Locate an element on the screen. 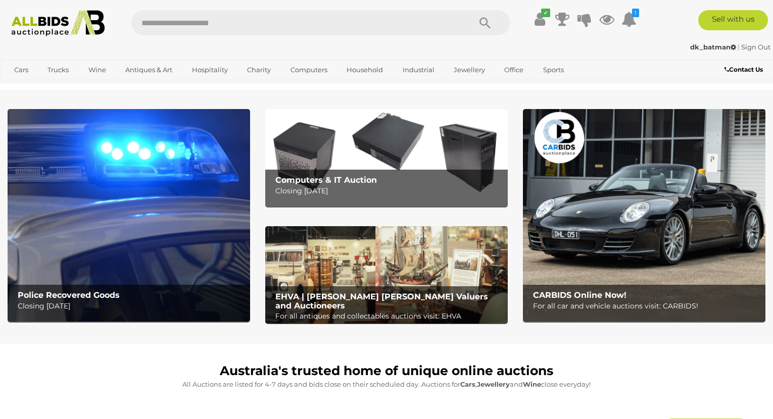 This screenshot has width=773, height=419. strong: Wine is located at coordinates (532, 385).